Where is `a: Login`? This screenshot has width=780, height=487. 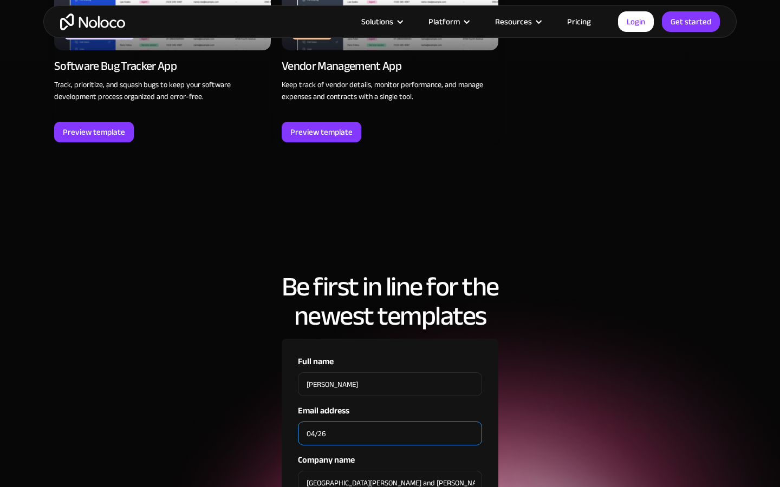
a: Login is located at coordinates (636, 22).